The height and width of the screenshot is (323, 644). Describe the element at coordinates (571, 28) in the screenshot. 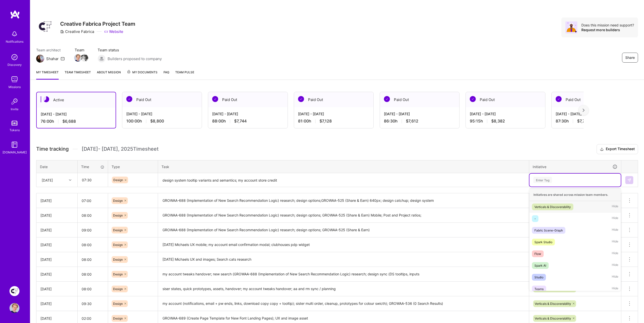

I see `img: Avatar` at that location.